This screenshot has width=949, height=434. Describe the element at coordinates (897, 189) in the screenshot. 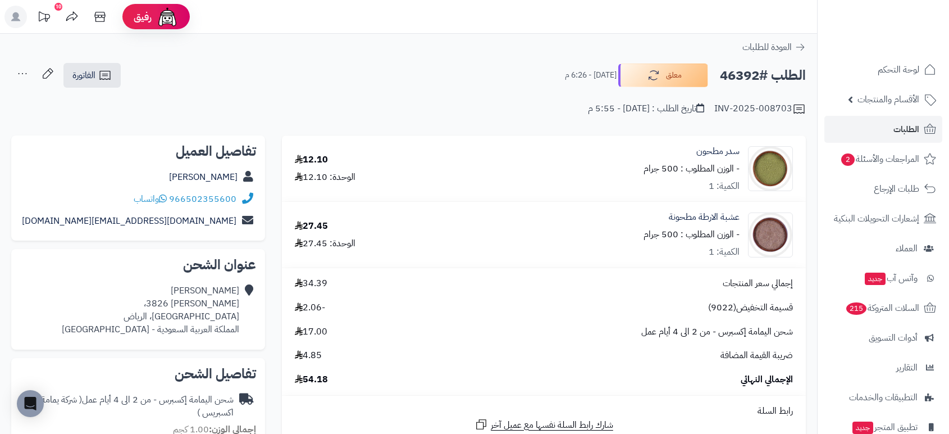

I see `span: طلبات الإرجاع` at that location.